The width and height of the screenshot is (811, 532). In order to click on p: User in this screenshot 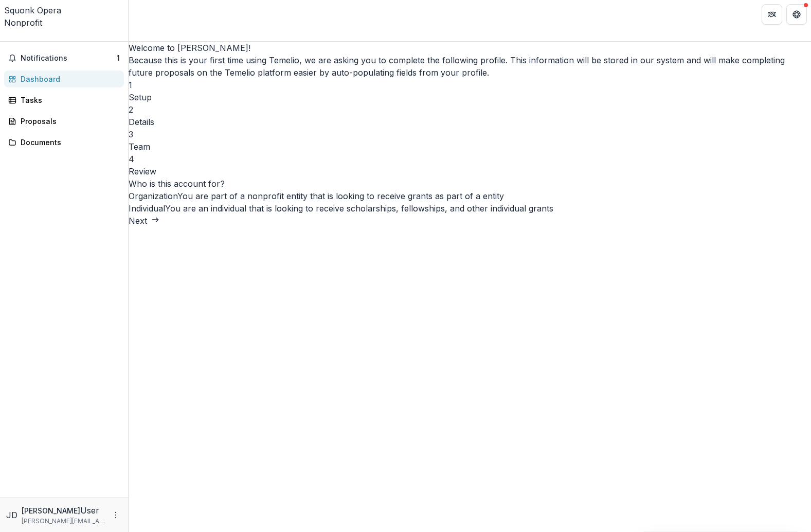, I will do `click(89, 510)`.